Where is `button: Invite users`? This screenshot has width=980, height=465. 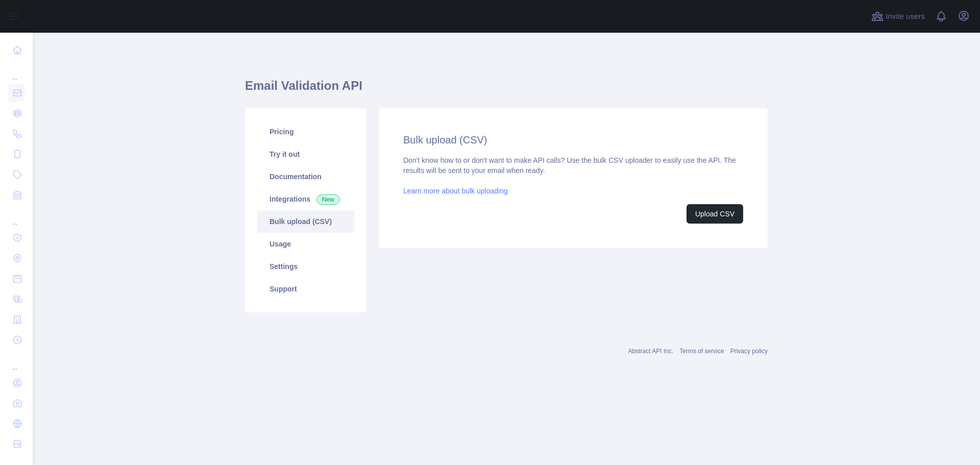
button: Invite users is located at coordinates (898, 17).